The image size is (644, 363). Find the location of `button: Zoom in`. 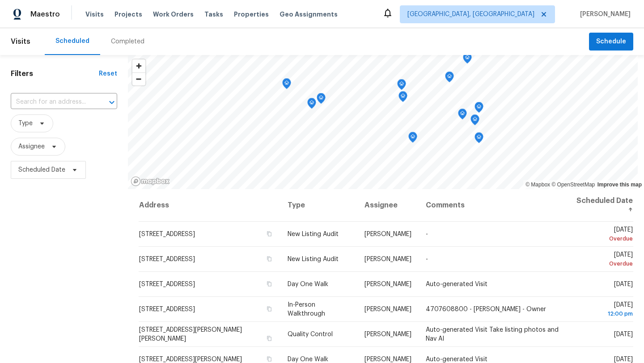

button: Zoom in is located at coordinates (139, 66).